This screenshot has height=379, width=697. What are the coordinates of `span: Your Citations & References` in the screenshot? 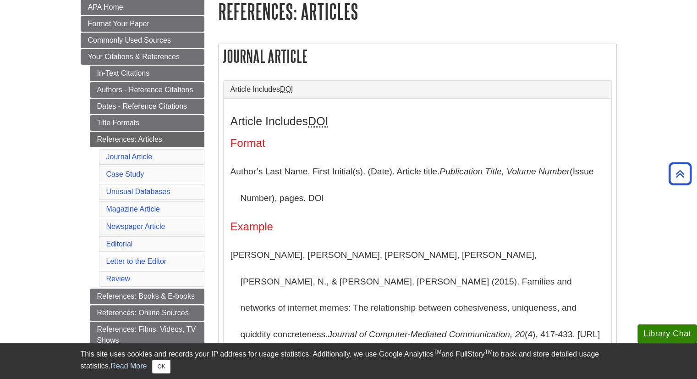 It's located at (134, 56).